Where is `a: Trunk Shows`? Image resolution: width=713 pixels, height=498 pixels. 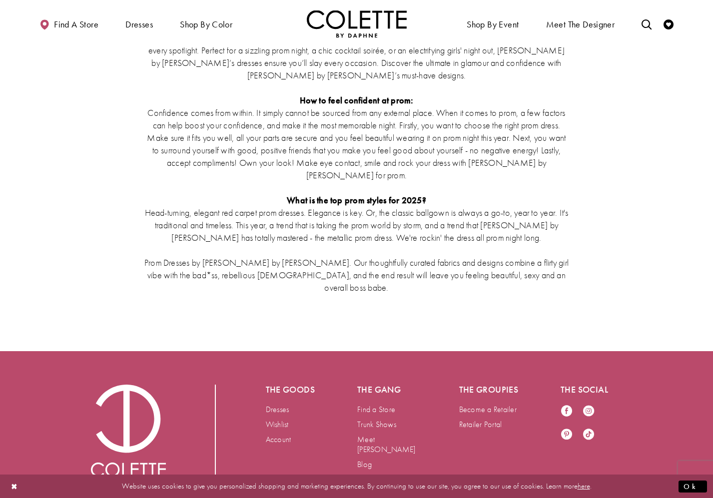
a: Trunk Shows is located at coordinates (377, 424).